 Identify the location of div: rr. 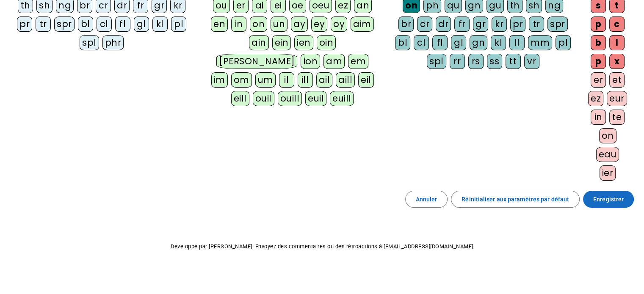
(457, 61).